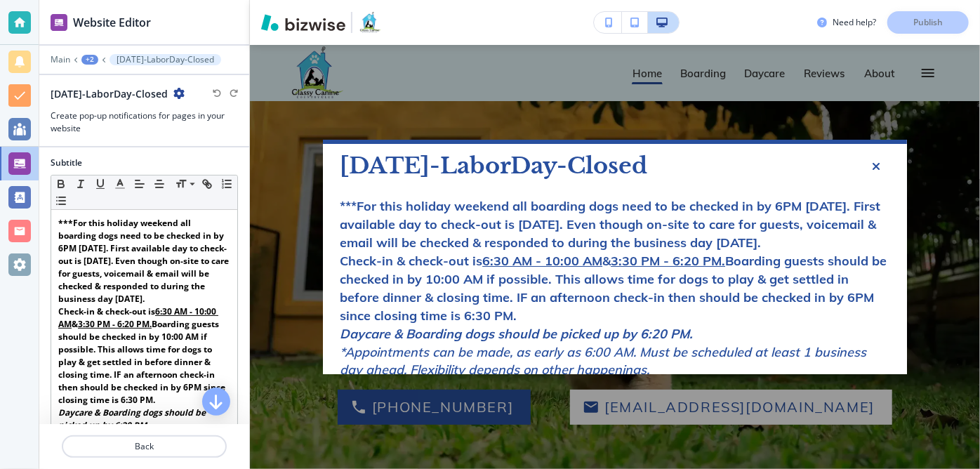 The width and height of the screenshot is (980, 469). Describe the element at coordinates (90, 60) in the screenshot. I see `div: +2` at that location.